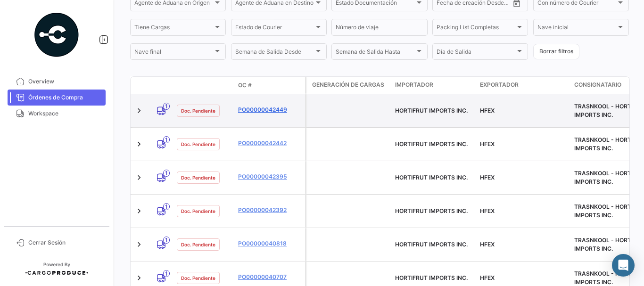 This screenshot has height=286, width=644. What do you see at coordinates (56, 97) in the screenshot?
I see `a: Órdenes de Compra` at bounding box center [56, 97].